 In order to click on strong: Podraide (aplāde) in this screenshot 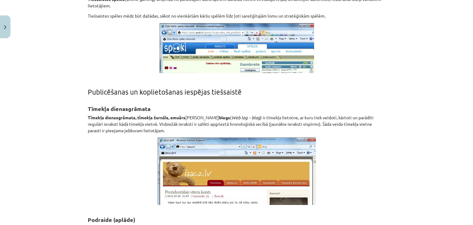, I will do `click(111, 219)`.